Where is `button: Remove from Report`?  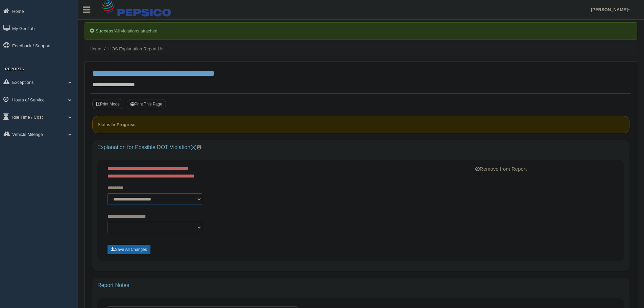 button: Remove from Report is located at coordinates (500, 169).